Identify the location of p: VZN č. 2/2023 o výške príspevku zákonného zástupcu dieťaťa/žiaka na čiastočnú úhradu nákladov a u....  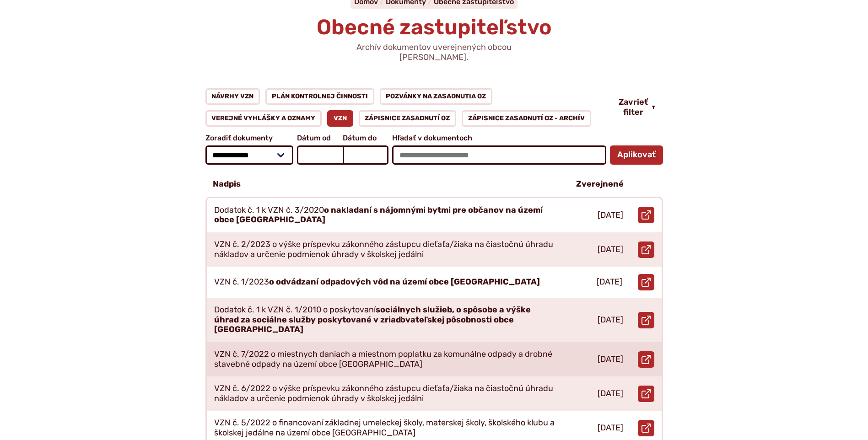
(385, 249).